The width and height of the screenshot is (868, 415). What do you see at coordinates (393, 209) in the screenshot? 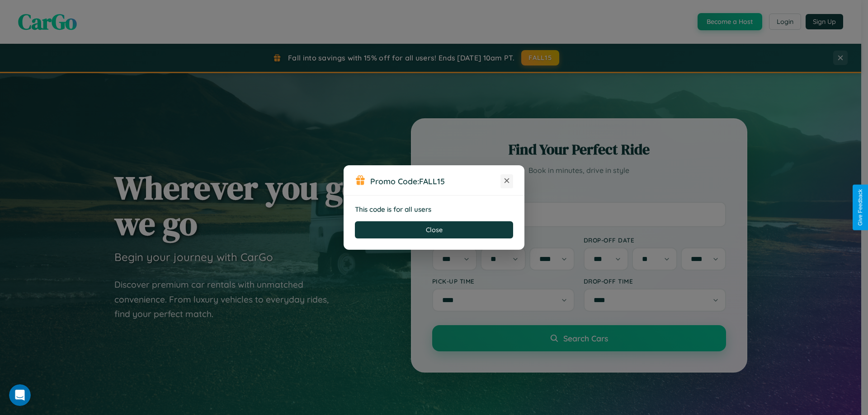
I see `strong: This code is for all users` at bounding box center [393, 209].